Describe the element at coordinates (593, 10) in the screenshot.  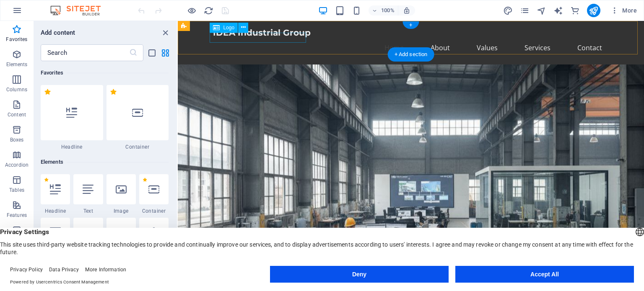
I see `i: Publish` at that location.